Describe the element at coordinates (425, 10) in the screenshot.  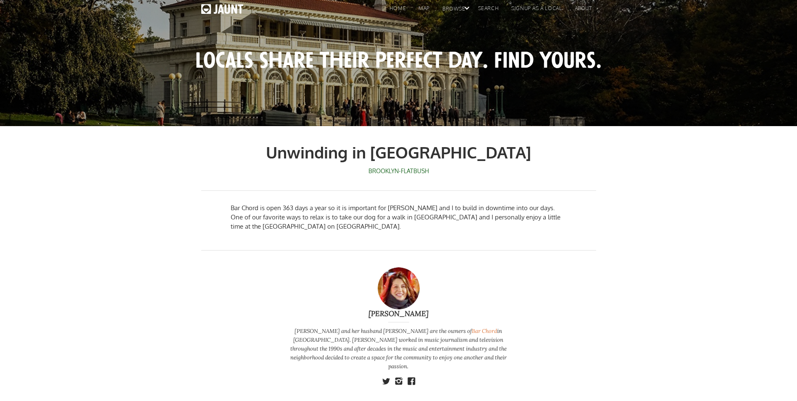
I see `div: homemapbrowse` at that location.